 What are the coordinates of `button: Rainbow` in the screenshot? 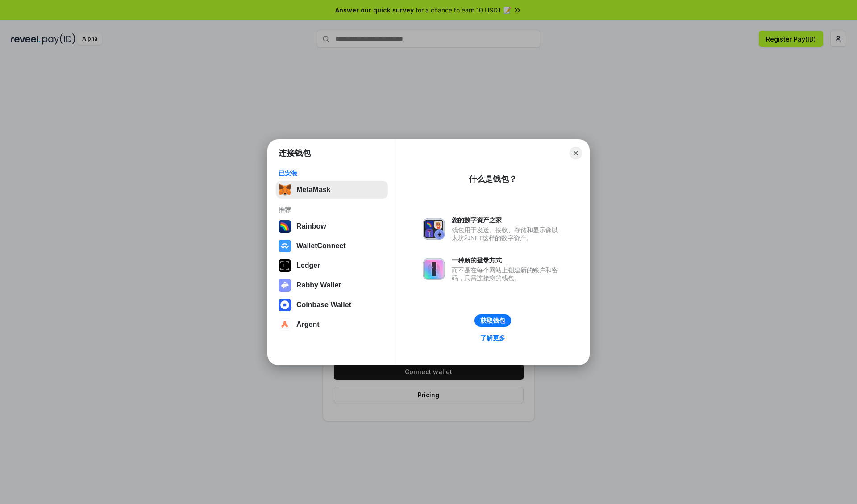 It's located at (332, 226).